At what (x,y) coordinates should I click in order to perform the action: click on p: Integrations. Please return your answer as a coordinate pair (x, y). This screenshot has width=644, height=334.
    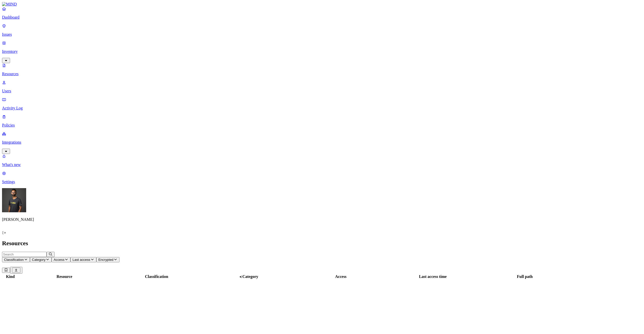
    Looking at the image, I should click on (322, 143).